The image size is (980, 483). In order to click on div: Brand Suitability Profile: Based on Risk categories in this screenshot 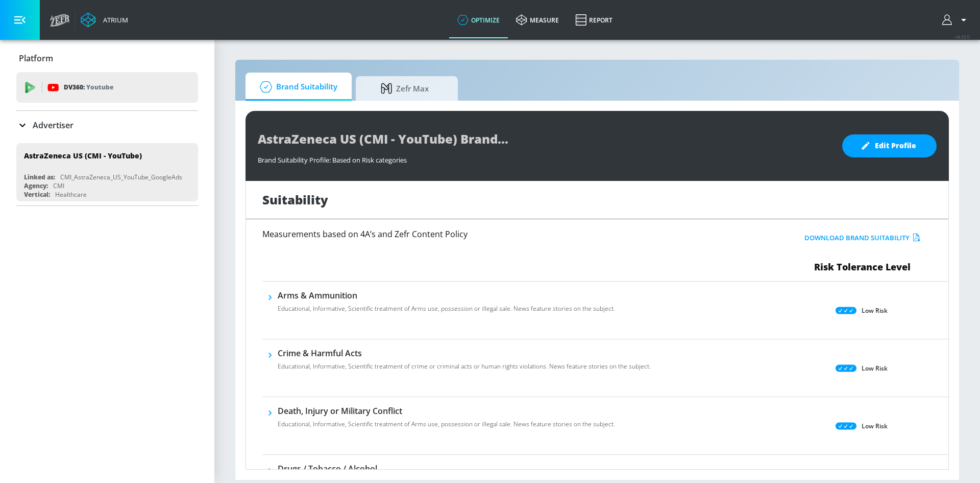, I will do `click(545, 157)`.